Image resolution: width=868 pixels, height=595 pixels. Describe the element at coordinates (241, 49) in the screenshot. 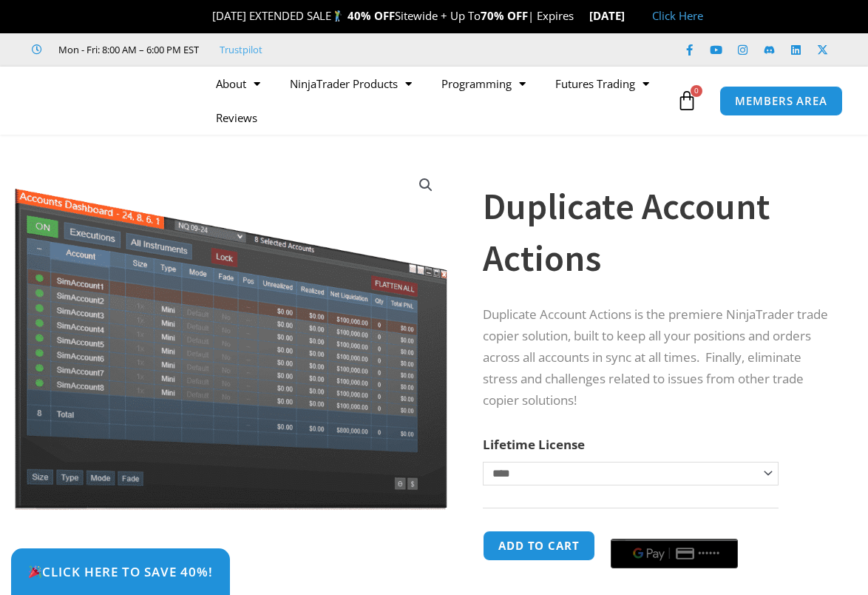

I see `a: Trustpilot` at that location.